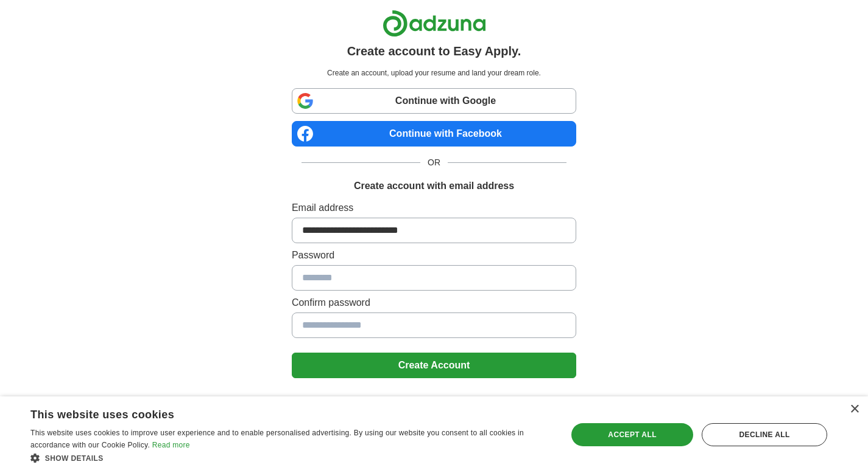 The height and width of the screenshot is (473, 868). I want to click on span: Show details, so click(74, 459).